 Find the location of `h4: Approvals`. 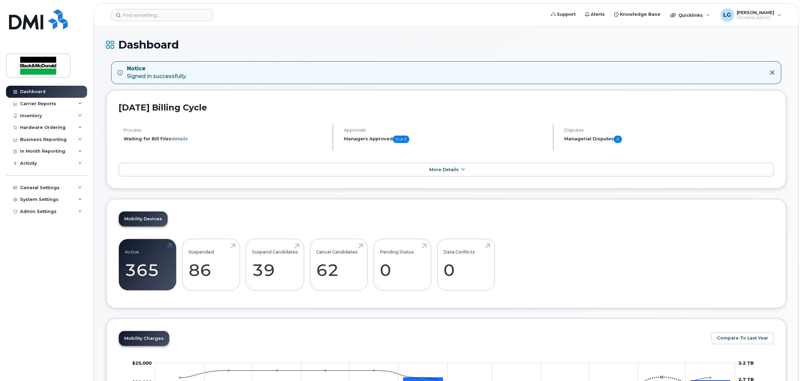

h4: Approvals is located at coordinates (446, 130).